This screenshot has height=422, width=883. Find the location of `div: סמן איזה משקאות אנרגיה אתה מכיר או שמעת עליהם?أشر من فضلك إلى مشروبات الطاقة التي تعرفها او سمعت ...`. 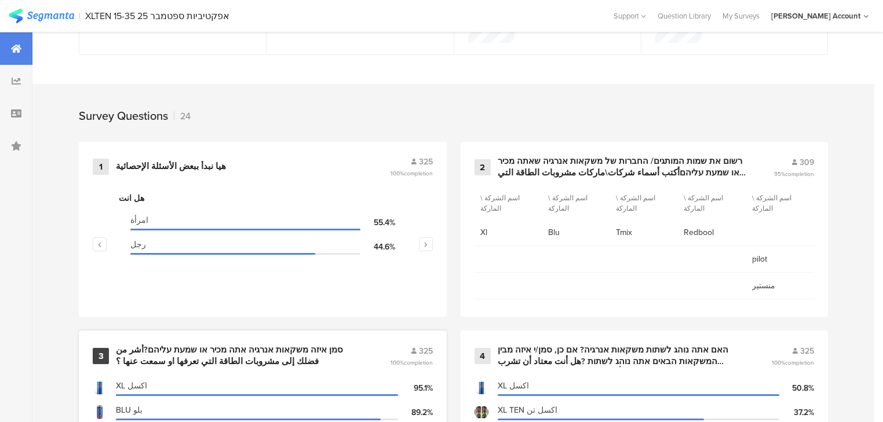

div: סמן איזה משקאות אנרגיה אתה מכיר או שמעת עליהם?أشر من فضلك إلى مشروبات الطاقة التي تعرفها او سمعت ... is located at coordinates (239, 356).